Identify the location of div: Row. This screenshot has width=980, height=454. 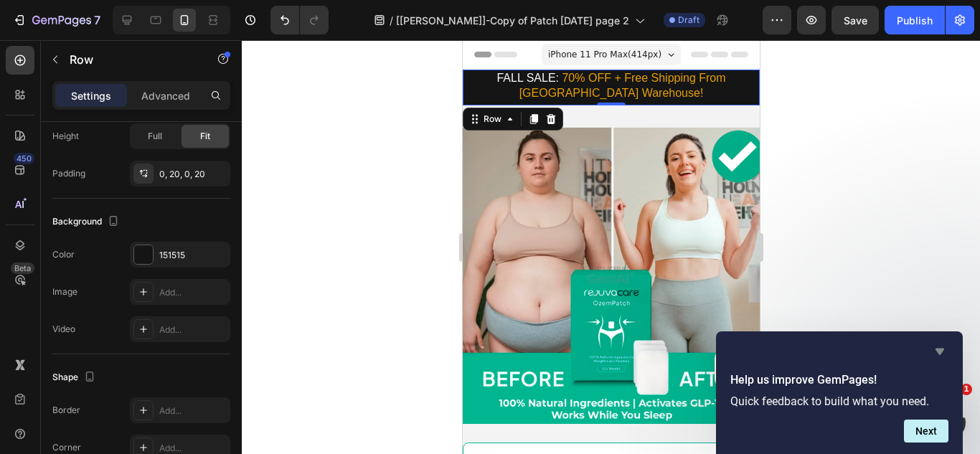
(30, 79).